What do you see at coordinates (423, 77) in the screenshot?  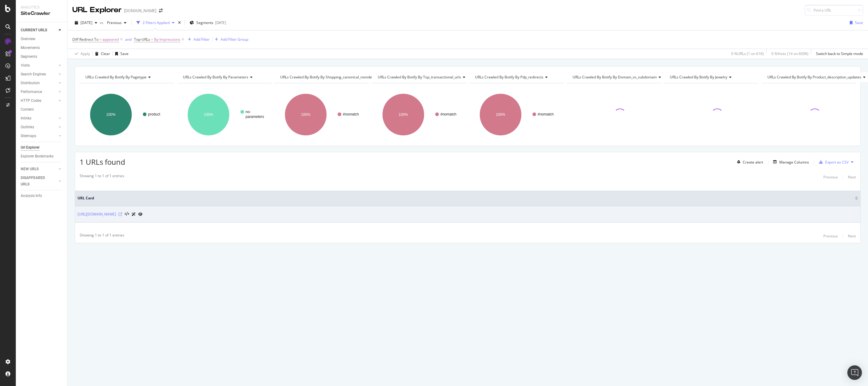 I see `h4: URLs Crawled By Botify By top_transactional_urls` at bounding box center [423, 77].